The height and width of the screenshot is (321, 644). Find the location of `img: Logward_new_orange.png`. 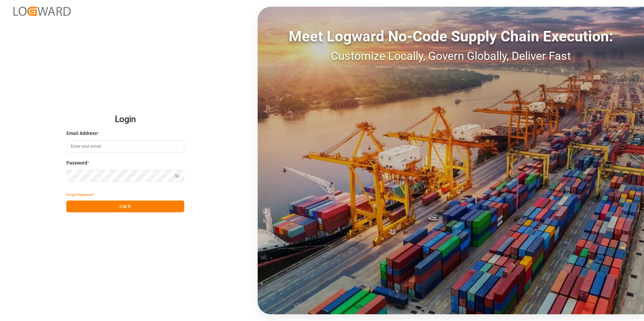

img: Logward_new_orange.png is located at coordinates (42, 11).